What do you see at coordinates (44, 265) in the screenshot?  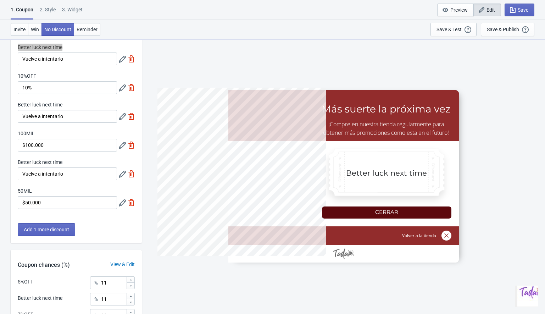 I see `div: Coupon chances (%)` at bounding box center [44, 265].